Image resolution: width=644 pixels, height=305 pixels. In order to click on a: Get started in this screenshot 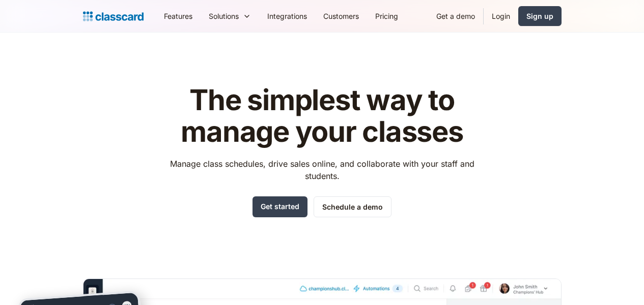, I will do `click(280, 207)`.